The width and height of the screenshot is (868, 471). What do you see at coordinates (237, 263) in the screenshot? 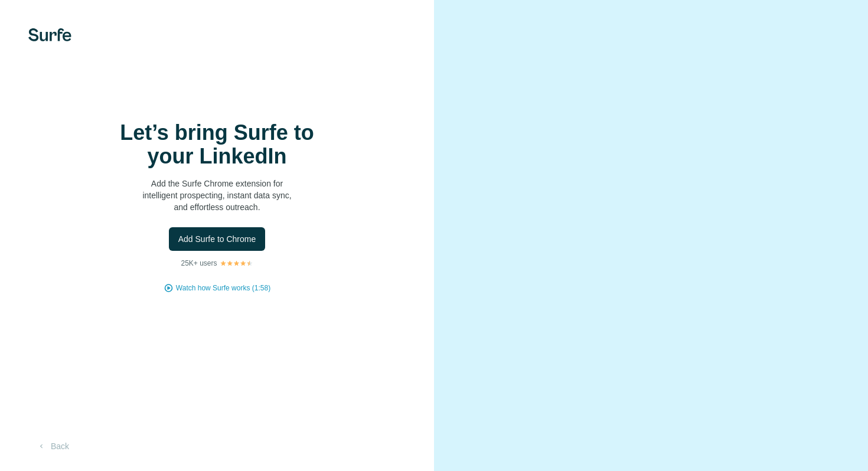
I see `img: Rating Stars` at bounding box center [237, 263].